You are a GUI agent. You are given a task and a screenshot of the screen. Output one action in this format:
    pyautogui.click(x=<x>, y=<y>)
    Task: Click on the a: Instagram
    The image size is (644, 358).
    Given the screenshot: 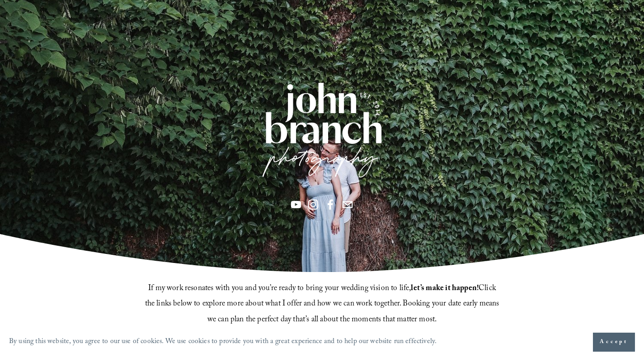 What is the action you would take?
    pyautogui.click(x=313, y=205)
    